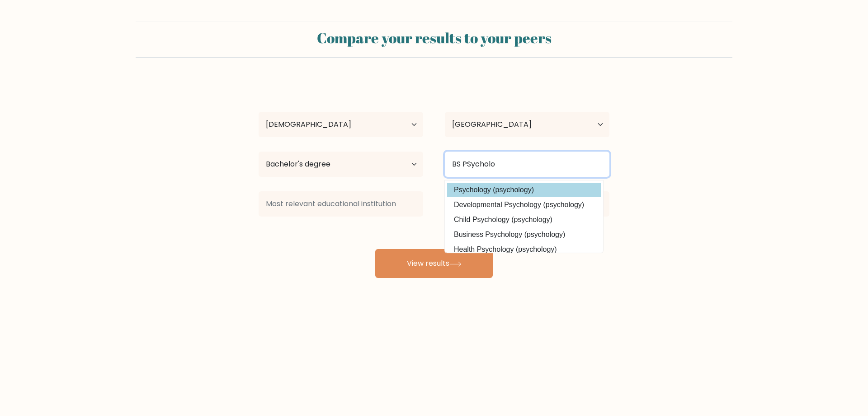 This screenshot has width=868, height=416. I want to click on option: Psychology (psychology), so click(524, 190).